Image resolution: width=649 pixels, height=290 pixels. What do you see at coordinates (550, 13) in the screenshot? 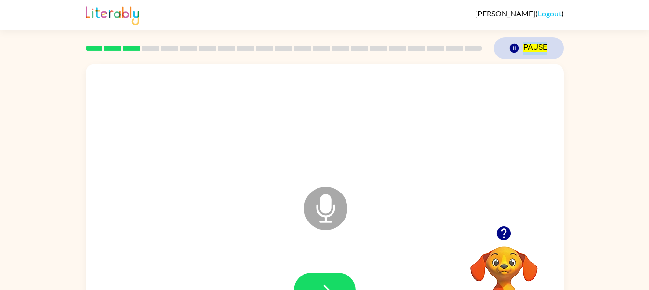
I see `a: Logout` at bounding box center [550, 13].